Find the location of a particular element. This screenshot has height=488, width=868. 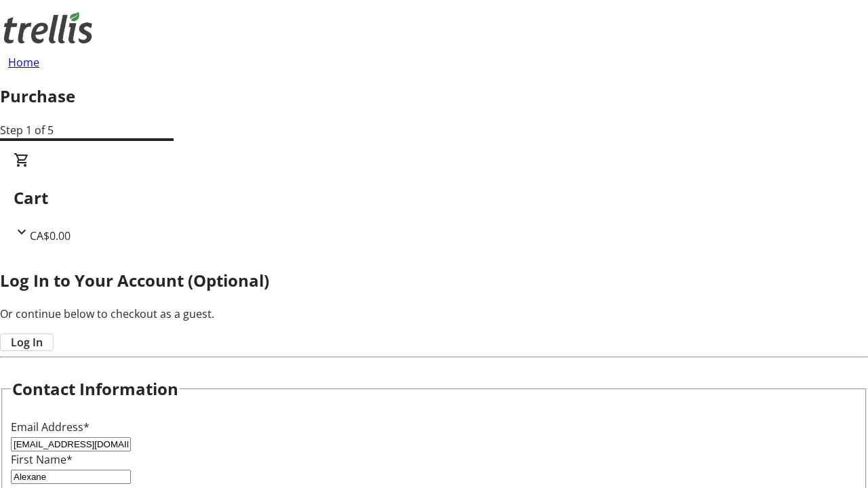

h2: Cart is located at coordinates (434, 198).